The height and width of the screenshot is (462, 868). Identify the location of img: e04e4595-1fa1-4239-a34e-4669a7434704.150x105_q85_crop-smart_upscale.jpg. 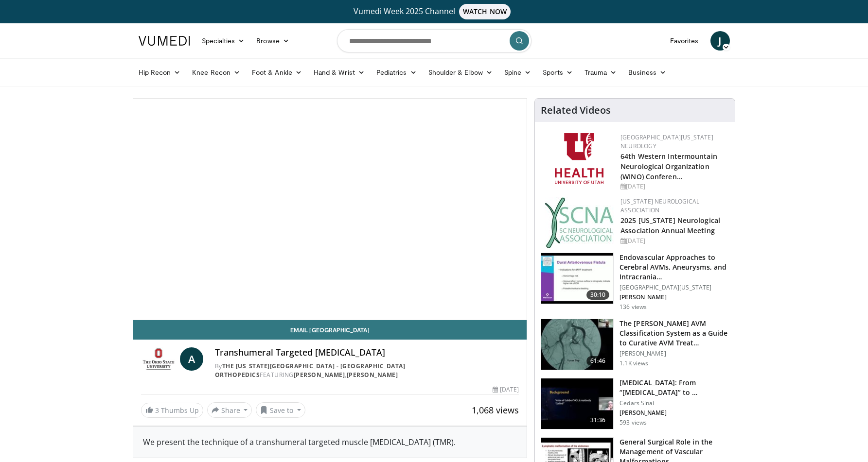
(577, 344).